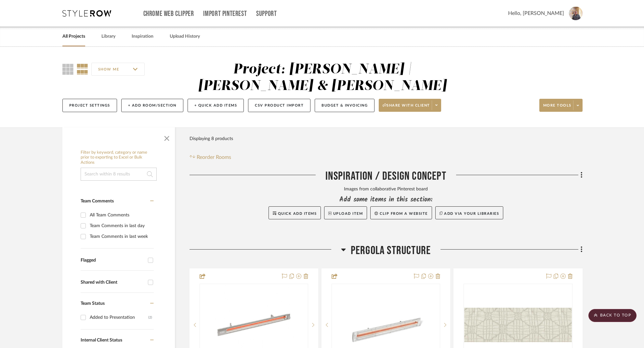 This screenshot has width=644, height=348. Describe the element at coordinates (112, 260) in the screenshot. I see `div: Flagged` at that location.